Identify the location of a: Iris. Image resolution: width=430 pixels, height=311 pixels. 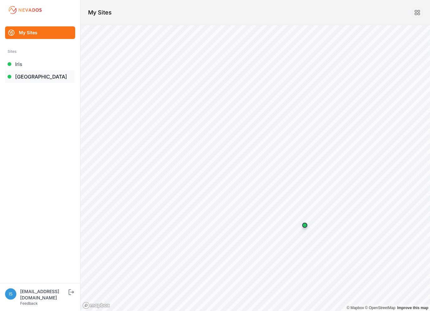
(40, 64).